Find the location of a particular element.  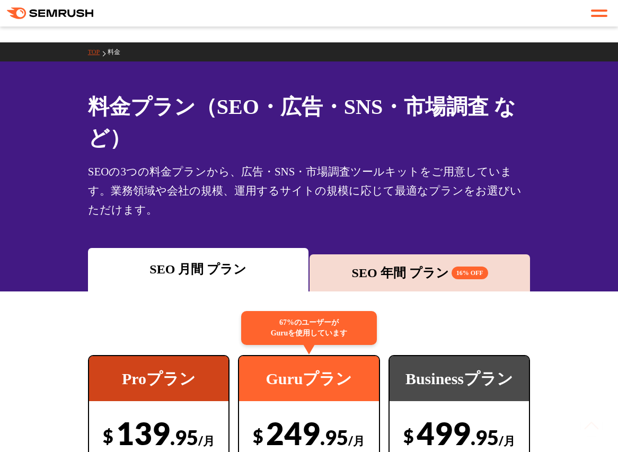

div: 67%のユーザーが Guruを使用しています is located at coordinates (309, 328).